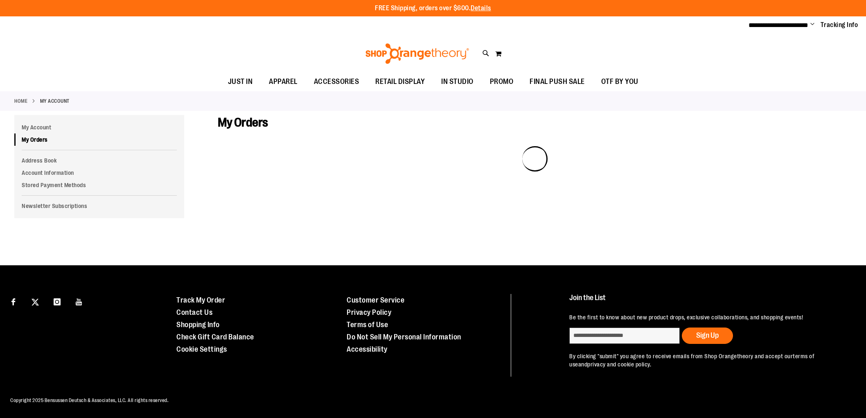  I want to click on a: Account Information, so click(99, 173).